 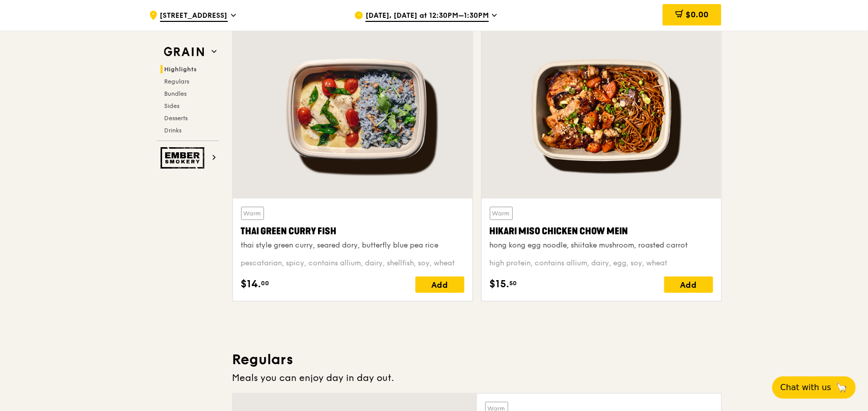 I want to click on div: Thai Green Curry Fish, so click(x=353, y=231).